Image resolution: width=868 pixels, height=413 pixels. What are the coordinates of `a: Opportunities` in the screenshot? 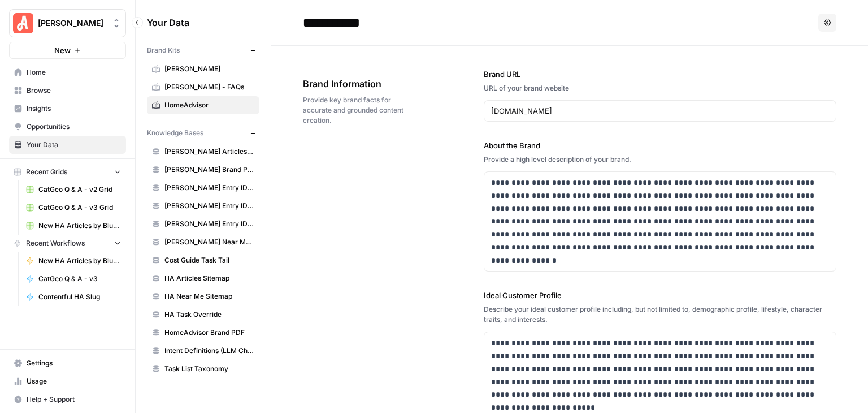 It's located at (68, 127).